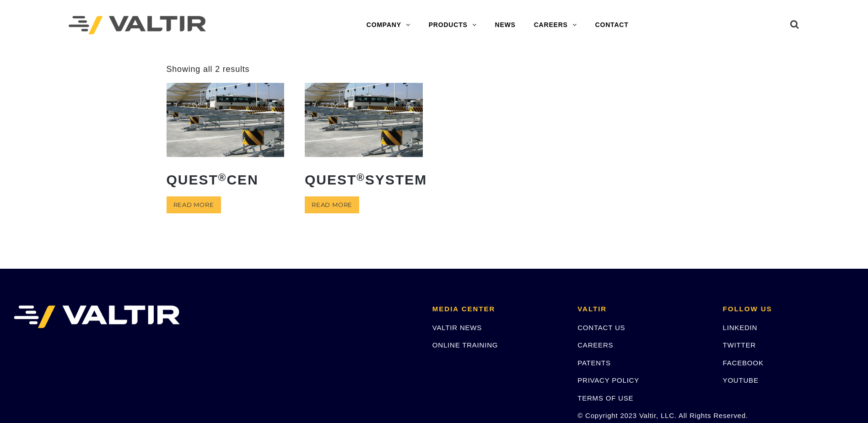 The image size is (868, 423). What do you see at coordinates (332, 204) in the screenshot?
I see `a: Read more about “QUEST® System”` at bounding box center [332, 204].